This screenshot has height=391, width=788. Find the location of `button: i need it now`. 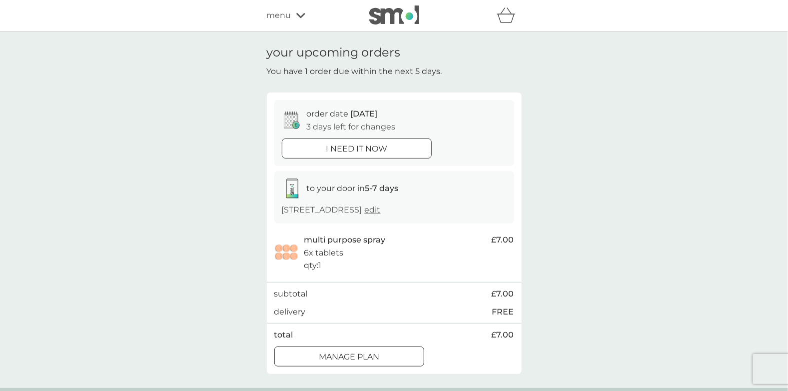

button: i need it now is located at coordinates (357, 148).